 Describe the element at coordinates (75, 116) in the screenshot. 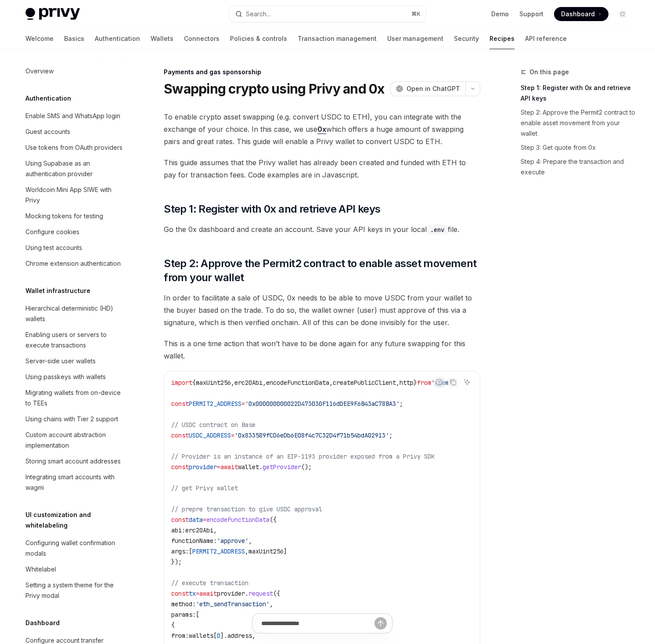

I see `a: Enable SMS and WhatsApp login` at that location.